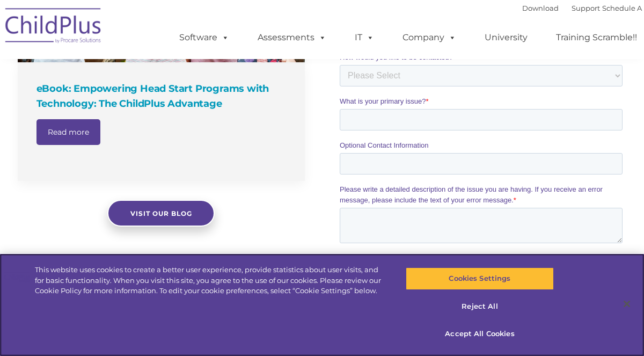 This screenshot has width=644, height=356. I want to click on span: Last name, so click(160, 75).